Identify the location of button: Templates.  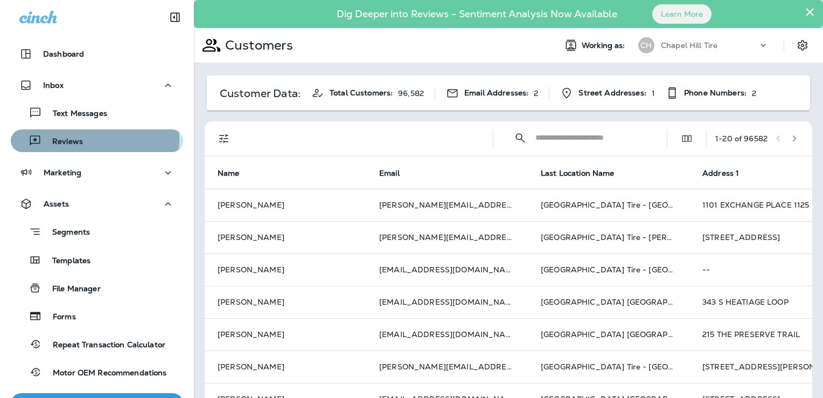
(97, 260).